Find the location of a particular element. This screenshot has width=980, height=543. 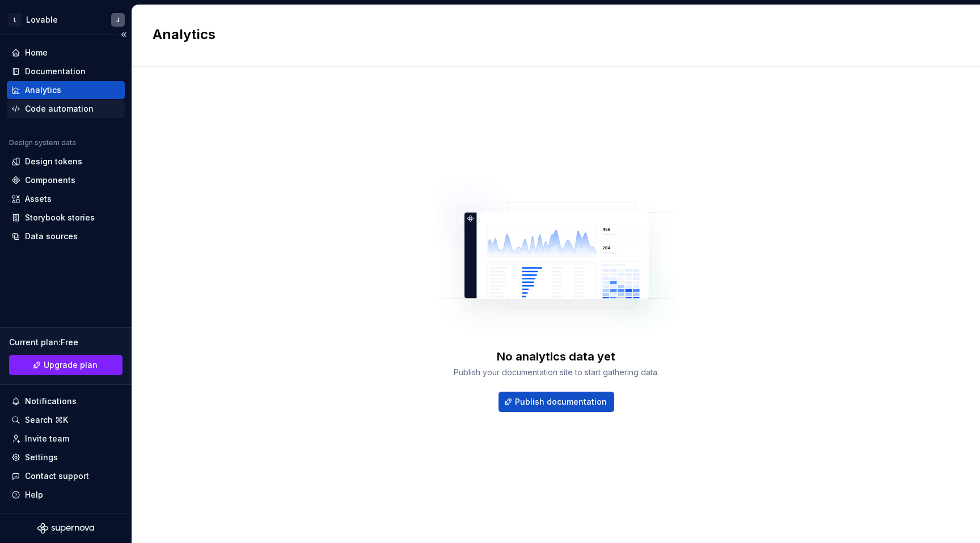

div: Documentation is located at coordinates (55, 72).